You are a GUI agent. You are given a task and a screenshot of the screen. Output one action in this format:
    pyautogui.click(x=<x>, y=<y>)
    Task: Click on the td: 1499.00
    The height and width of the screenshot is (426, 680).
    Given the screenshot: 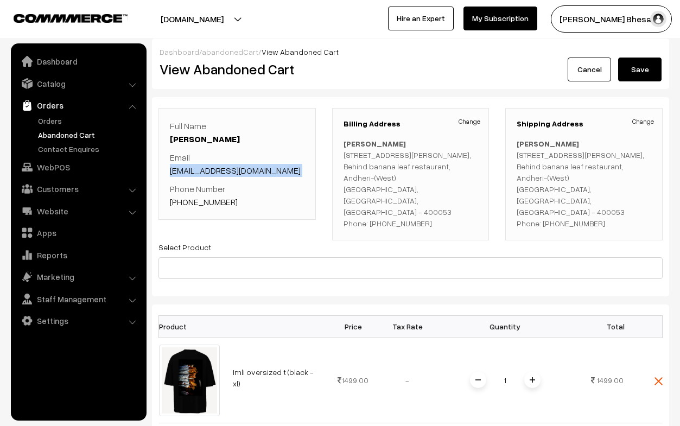 What is the action you would take?
    pyautogui.click(x=353, y=380)
    